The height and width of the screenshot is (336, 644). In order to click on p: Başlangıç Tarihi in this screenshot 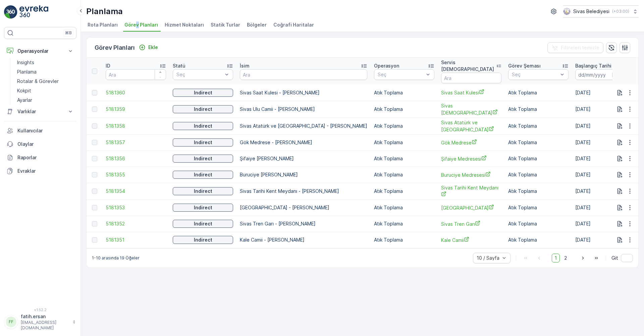, I will do `click(594, 66)`.